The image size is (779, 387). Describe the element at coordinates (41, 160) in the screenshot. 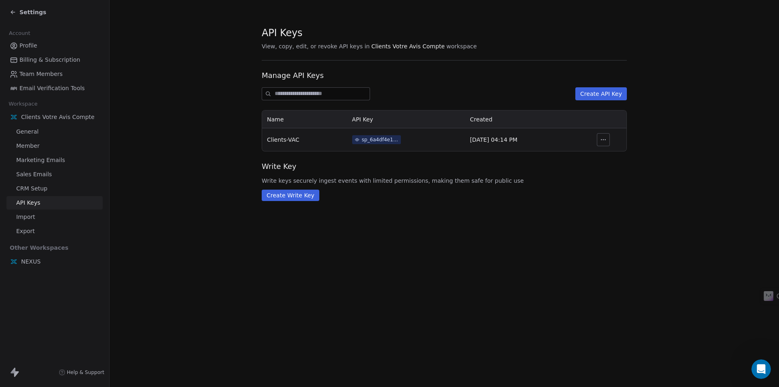

I see `span: Marketing Emails` at that location.